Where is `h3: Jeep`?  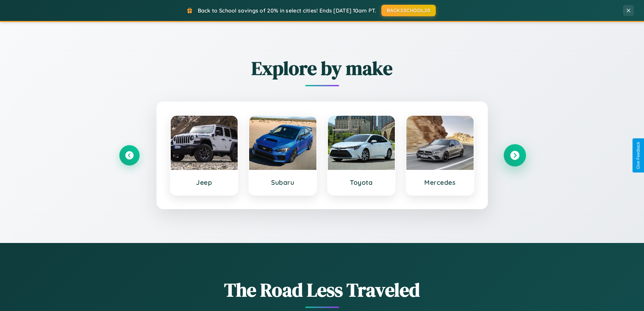 h3: Jeep is located at coordinates (204, 182).